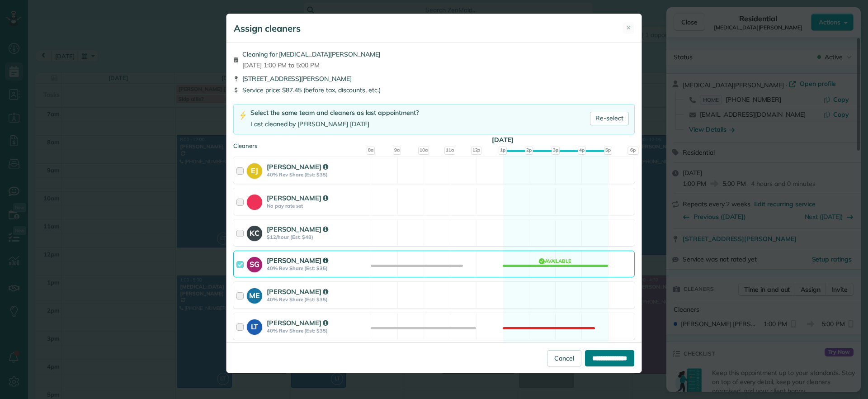  Describe the element at coordinates (317, 238) in the screenshot. I see `strong: $12/hour (Est: $48)` at that location.